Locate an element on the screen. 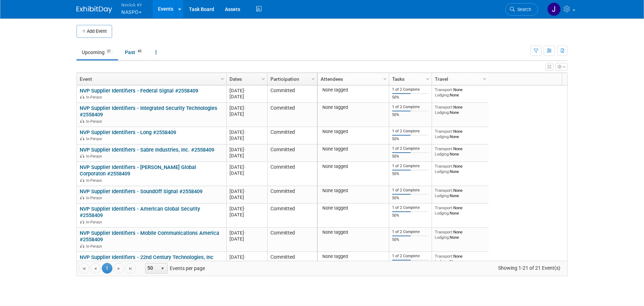 The width and height of the screenshot is (644, 306). a: Go to the previous page is located at coordinates (96, 268).